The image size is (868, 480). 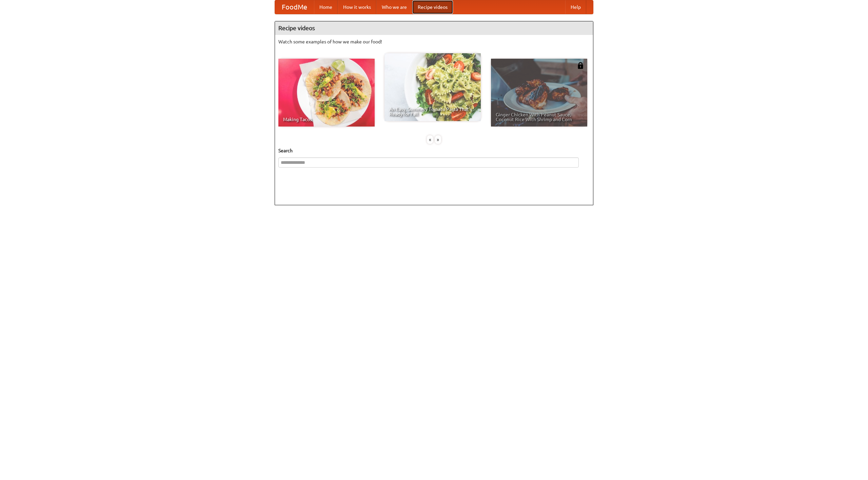 I want to click on a: Home, so click(x=326, y=7).